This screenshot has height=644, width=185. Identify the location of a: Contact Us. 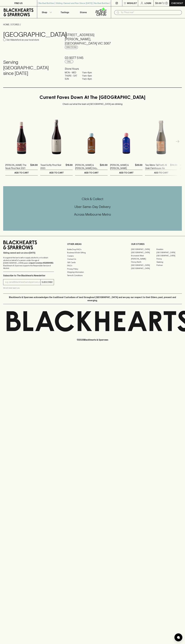
(92, 259).